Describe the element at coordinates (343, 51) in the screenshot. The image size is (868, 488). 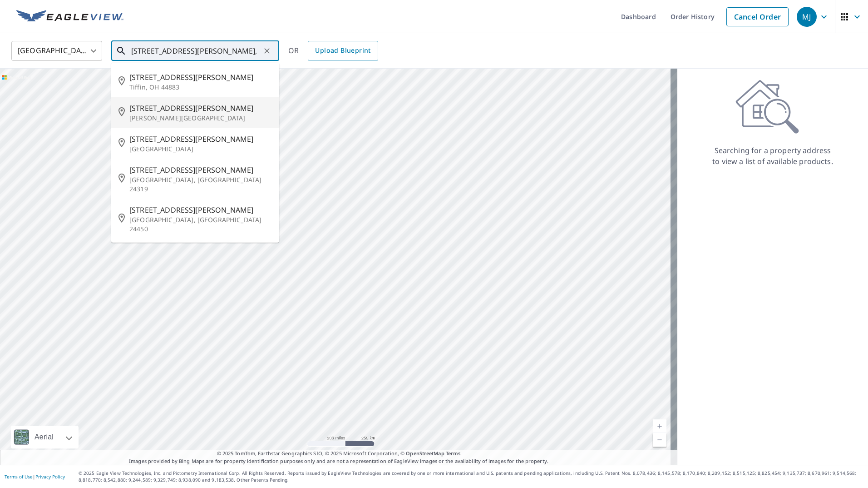
I see `a: Upload Blueprint` at that location.